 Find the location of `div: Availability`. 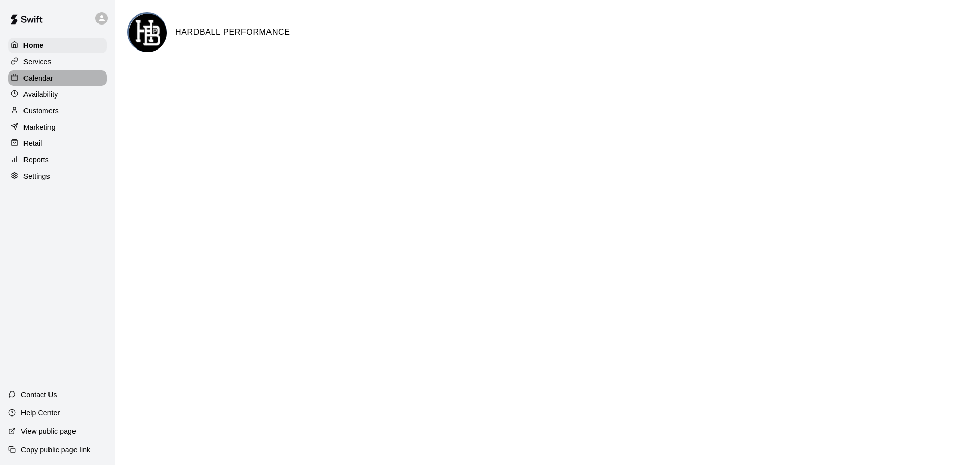

div: Availability is located at coordinates (57, 95).